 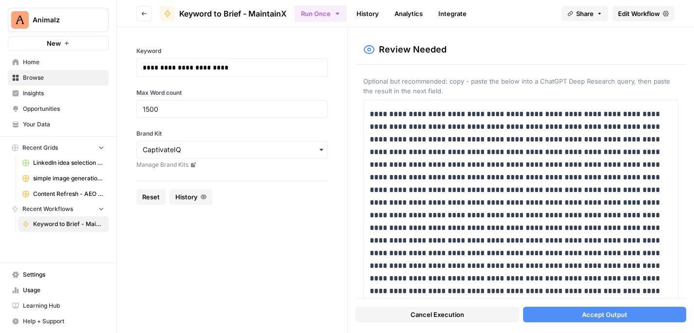 What do you see at coordinates (604, 315) in the screenshot?
I see `span: Accept Output` at bounding box center [604, 315].